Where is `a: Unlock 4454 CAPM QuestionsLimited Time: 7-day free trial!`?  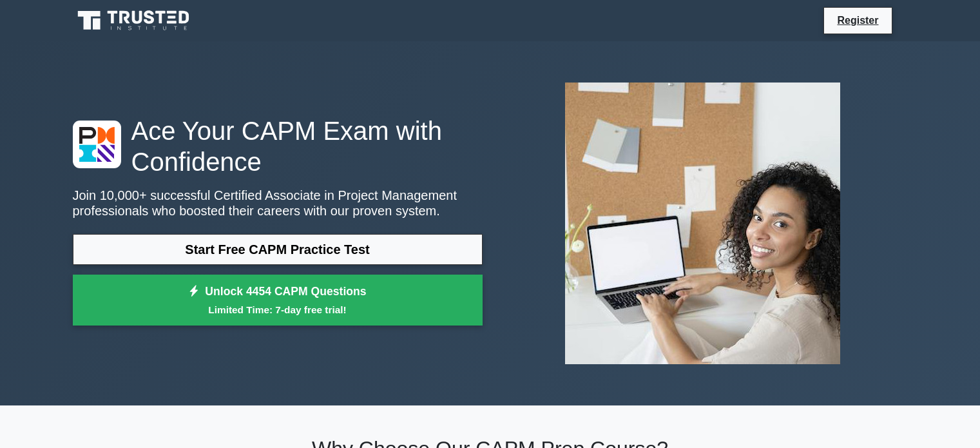
a: Unlock 4454 CAPM QuestionsLimited Time: 7-day free trial! is located at coordinates (278, 300).